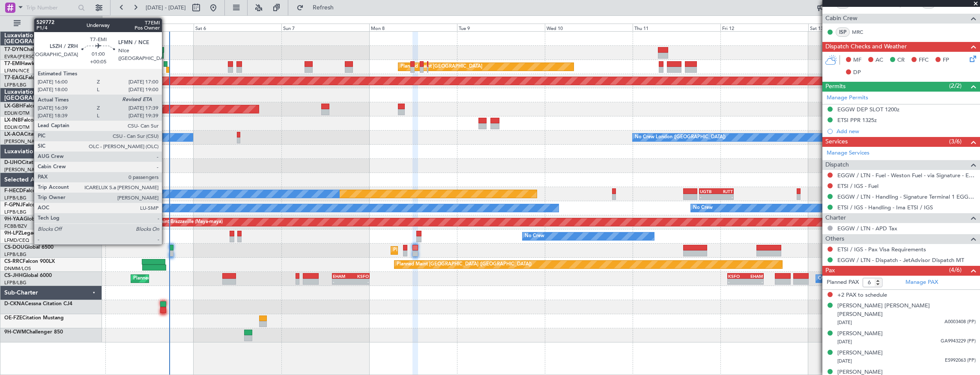 The height and width of the screenshot is (375, 980). Describe the element at coordinates (13, 276) in the screenshot. I see `span: CS-JHH` at that location.